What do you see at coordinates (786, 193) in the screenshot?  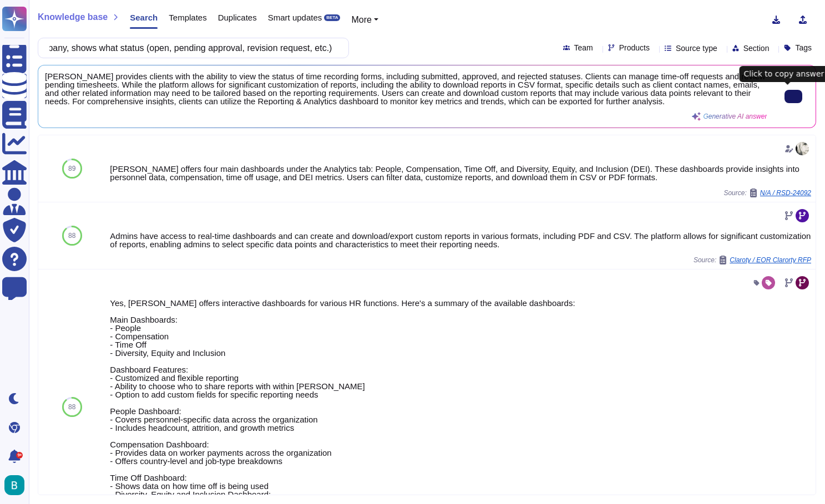 I see `span: N/A / RSD-24092` at bounding box center [786, 193].